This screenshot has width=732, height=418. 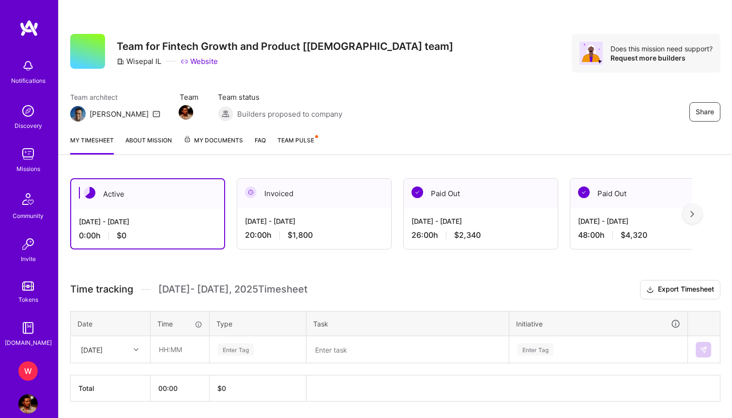 What do you see at coordinates (407, 323) in the screenshot?
I see `th: Task` at bounding box center [407, 323].